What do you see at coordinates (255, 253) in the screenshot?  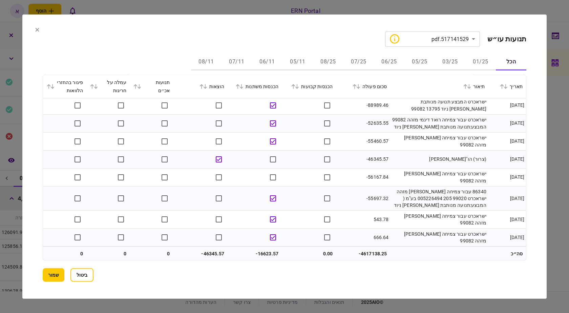 I see `td: -16623.57` at bounding box center [255, 253].